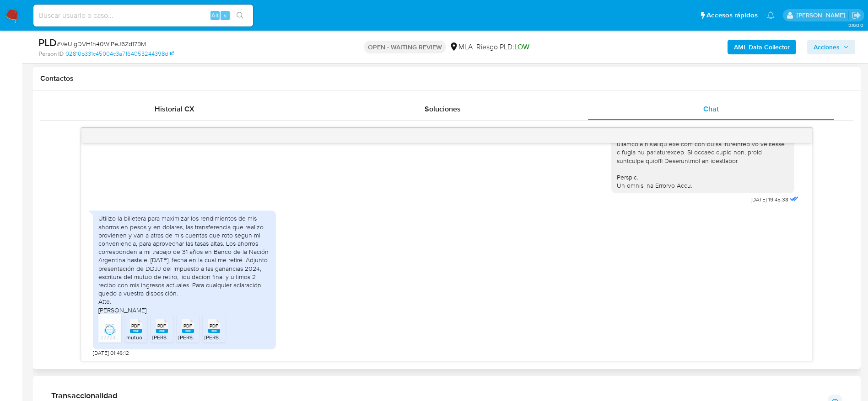  What do you see at coordinates (503, 47) in the screenshot?
I see `span: Riesgo PLD:` at bounding box center [503, 47].